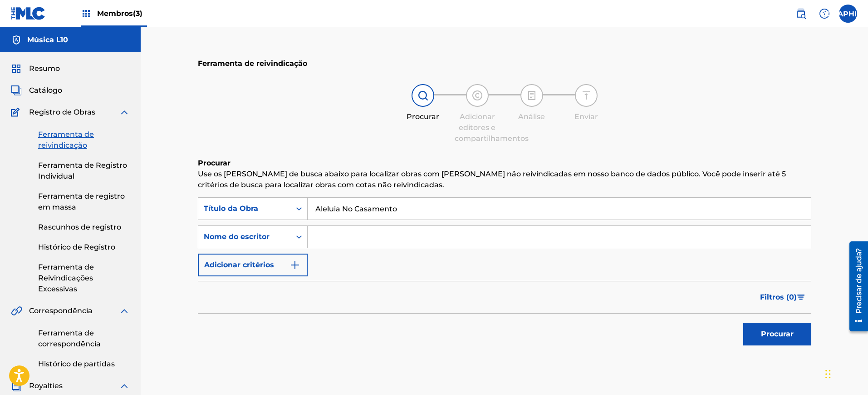  What do you see at coordinates (532, 96) in the screenshot?
I see `img: ícone indicador de passos para revisão` at bounding box center [532, 96].